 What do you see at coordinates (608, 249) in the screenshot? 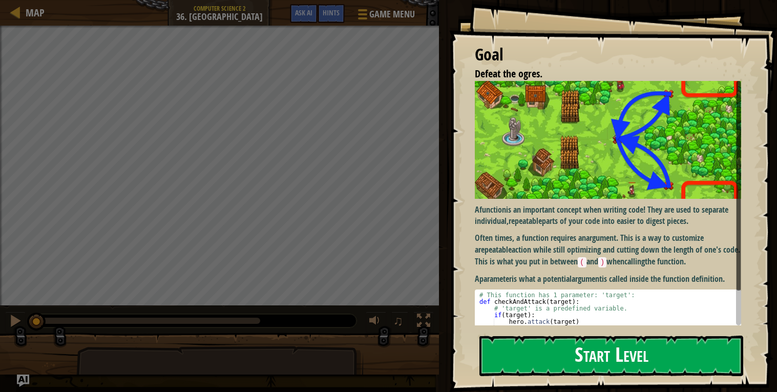
I see `p: Often times, a function requires an . This is a way to customize a action while still optimizing ...` at bounding box center [608, 249].